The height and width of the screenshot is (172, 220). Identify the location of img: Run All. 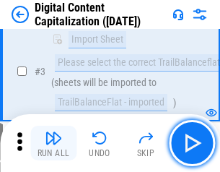
(53, 138).